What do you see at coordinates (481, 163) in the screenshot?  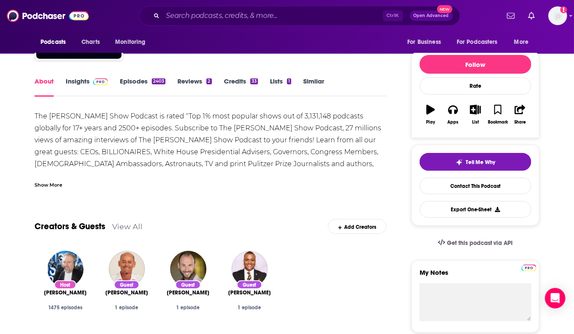 I see `span: Tell Me Why` at bounding box center [481, 163].